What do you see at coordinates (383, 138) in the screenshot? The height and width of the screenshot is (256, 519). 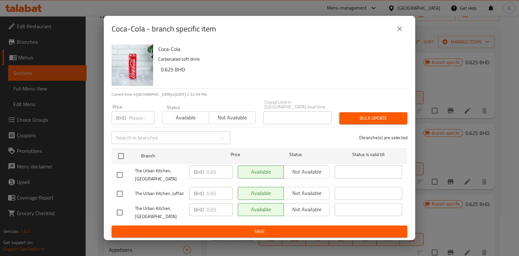 I see `p: 0 branche(s) are selected` at bounding box center [383, 138].